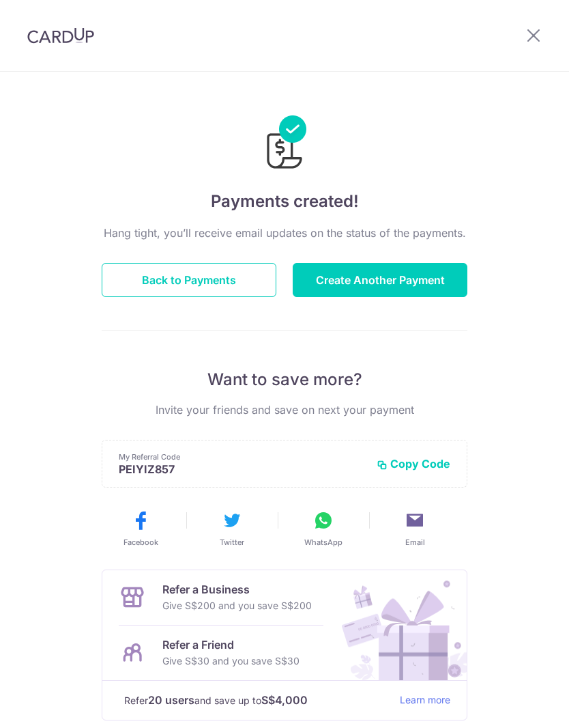  I want to click on span: Facebook, so click(141, 543).